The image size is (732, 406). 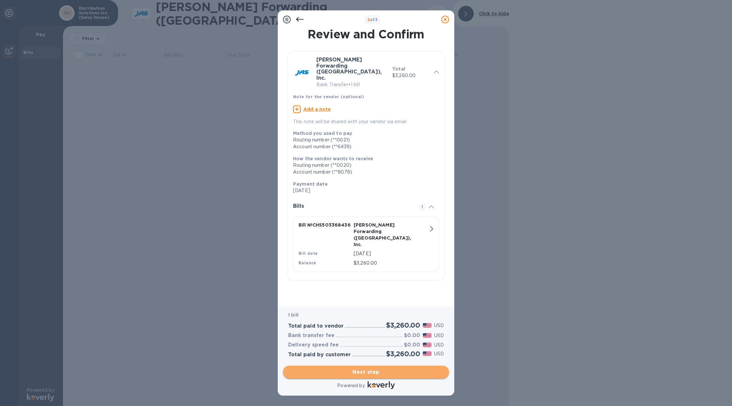 What do you see at coordinates (317, 109) in the screenshot?
I see `u: Add a note` at bounding box center [317, 109].